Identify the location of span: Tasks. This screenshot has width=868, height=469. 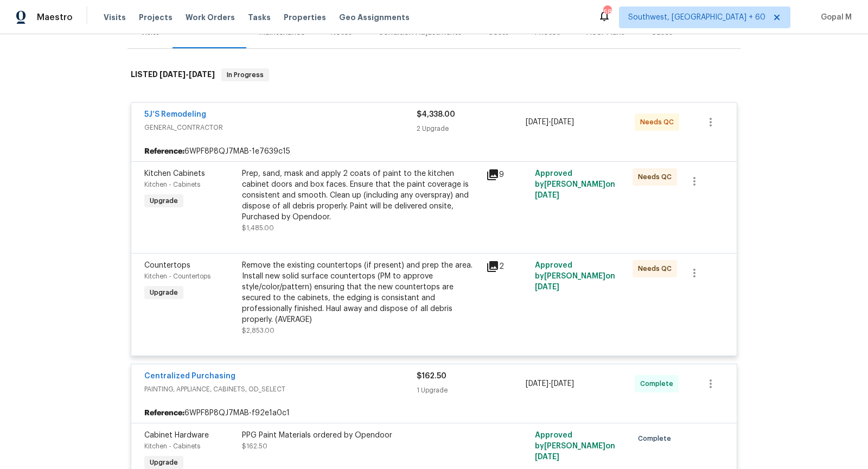
(260, 17).